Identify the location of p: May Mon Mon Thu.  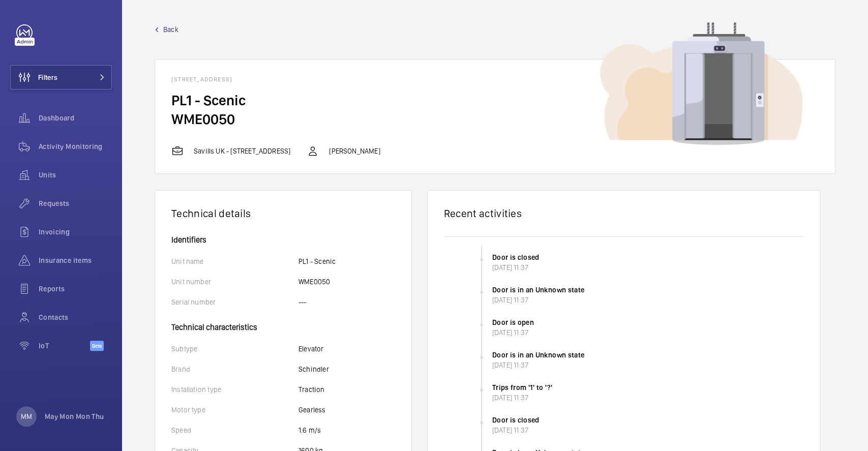
(74, 416).